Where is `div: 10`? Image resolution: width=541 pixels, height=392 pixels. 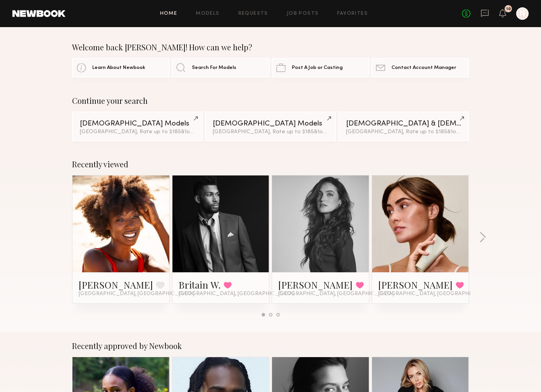 div: 10 is located at coordinates (508, 9).